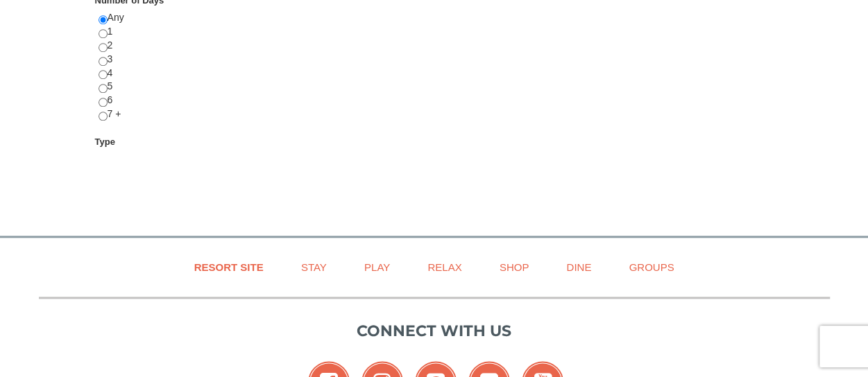  Describe the element at coordinates (314, 267) in the screenshot. I see `a: Stay` at that location.